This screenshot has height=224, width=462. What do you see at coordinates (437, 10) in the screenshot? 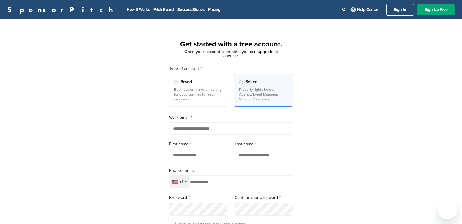
I see `a: Sign Up Free` at bounding box center [437, 10].